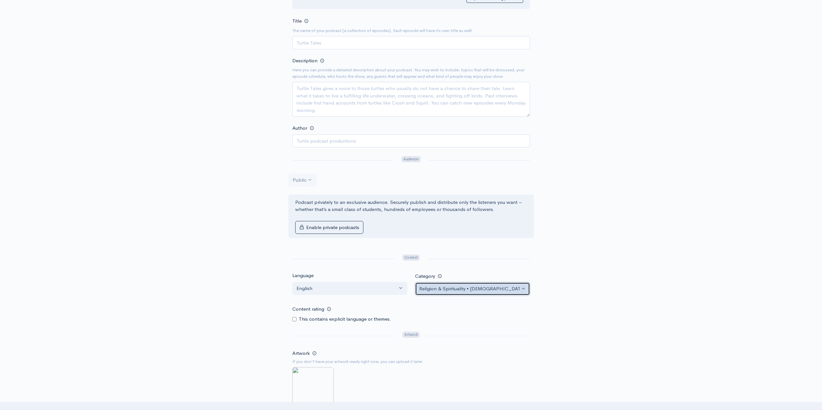  What do you see at coordinates (411, 217) in the screenshot?
I see `div: Podcast privately to an exclusive audience. Securely publish and distribute only the listeners yo...` at bounding box center [411, 217].